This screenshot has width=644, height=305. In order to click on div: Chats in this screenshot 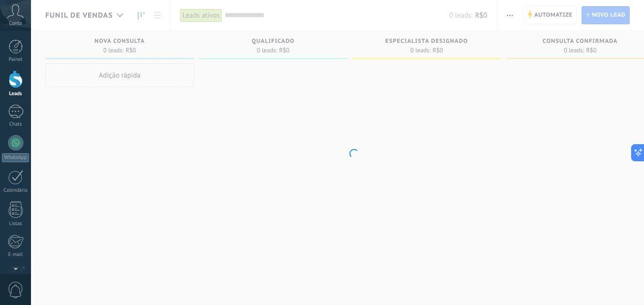, I will do `click(16, 124)`.